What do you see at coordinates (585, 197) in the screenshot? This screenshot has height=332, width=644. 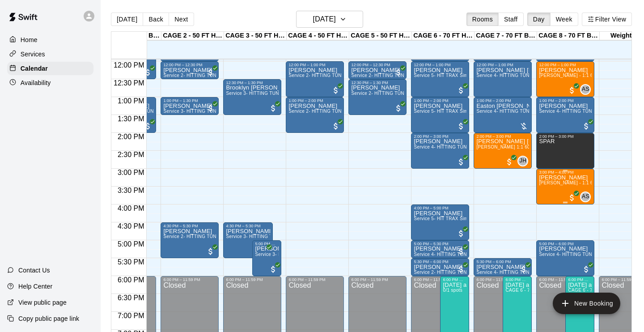 I see `span: AS` at bounding box center [585, 197].